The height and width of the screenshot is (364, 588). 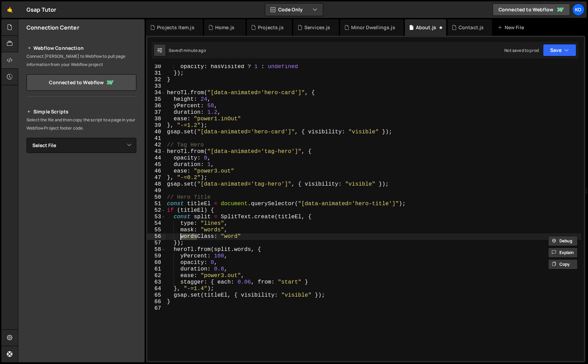 I want to click on div: 51, so click(x=156, y=204).